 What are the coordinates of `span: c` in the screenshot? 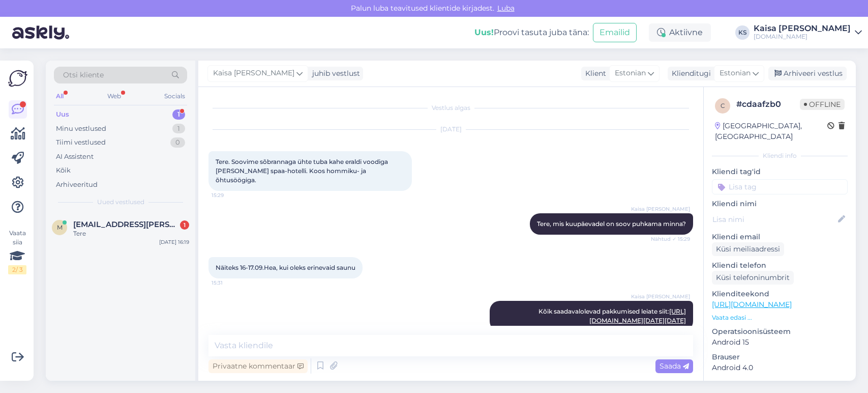 It's located at (722, 105).